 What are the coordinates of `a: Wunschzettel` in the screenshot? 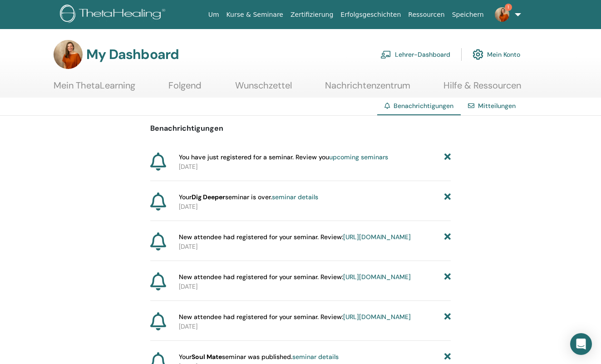 It's located at (263, 88).